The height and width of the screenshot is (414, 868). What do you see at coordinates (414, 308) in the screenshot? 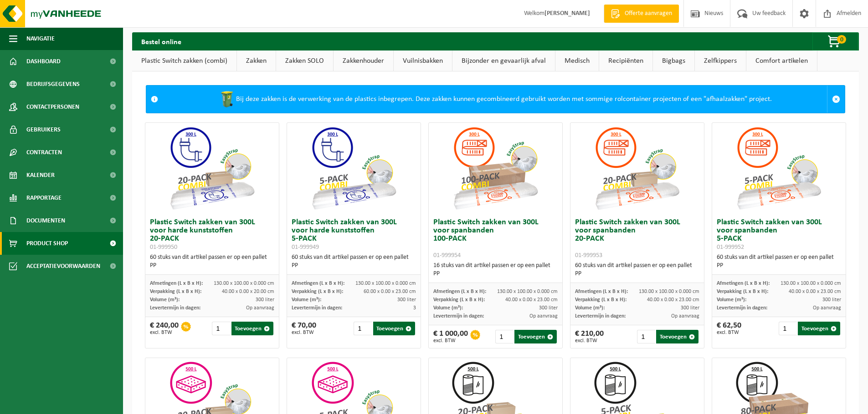
I see `span: 3` at bounding box center [414, 308].